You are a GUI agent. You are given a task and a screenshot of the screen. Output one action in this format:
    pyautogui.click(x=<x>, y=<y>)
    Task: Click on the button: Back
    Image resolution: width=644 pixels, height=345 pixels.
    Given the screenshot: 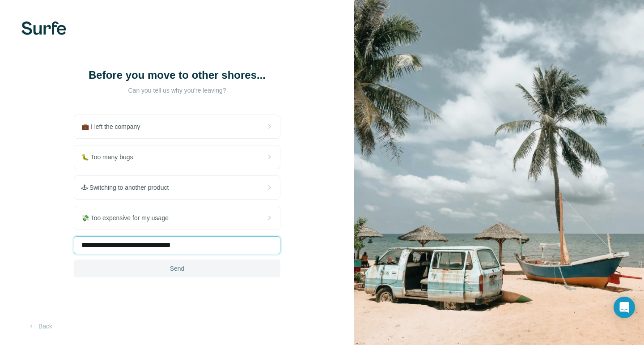 What is the action you would take?
    pyautogui.click(x=40, y=326)
    